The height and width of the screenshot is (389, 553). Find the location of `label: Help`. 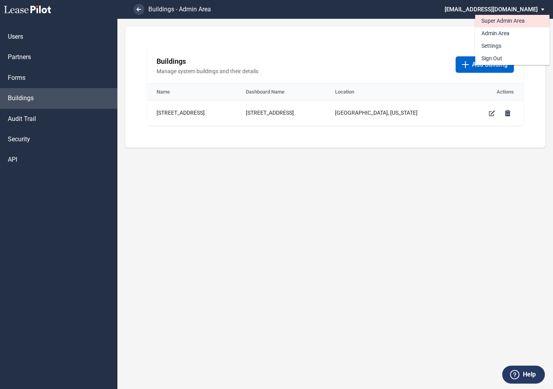

label: Help is located at coordinates (529, 375).